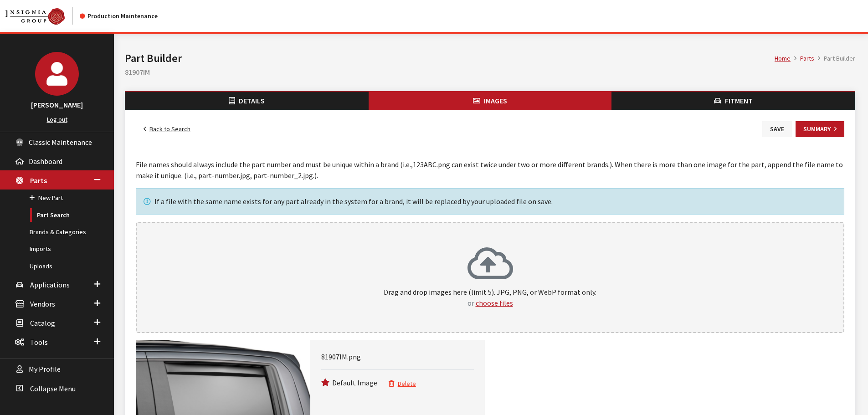 The width and height of the screenshot is (868, 415). Describe the element at coordinates (490, 170) in the screenshot. I see `p: File names should always include the part number and must be unique within a brand (i.e.,123ABC.p...` at that location.